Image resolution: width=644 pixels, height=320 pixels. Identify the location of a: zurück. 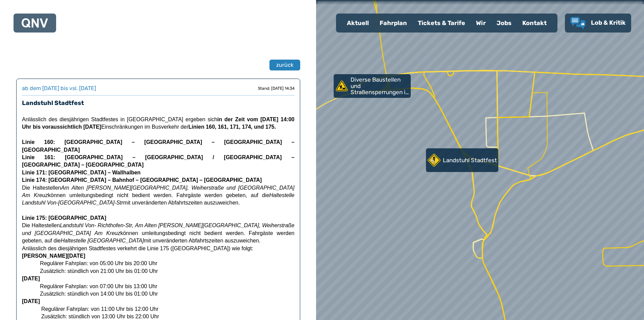
(285, 65).